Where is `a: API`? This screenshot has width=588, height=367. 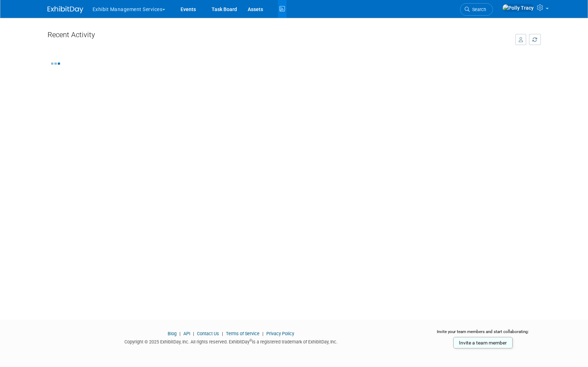
a: API is located at coordinates (187, 333).